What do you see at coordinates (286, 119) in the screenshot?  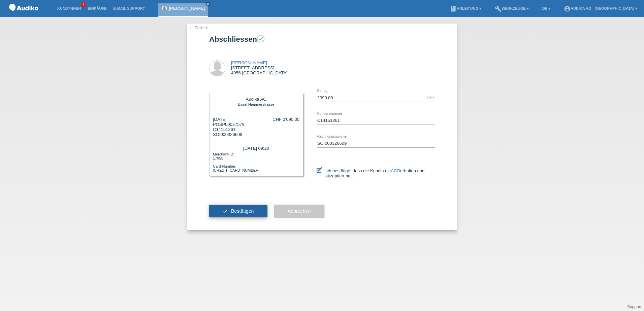 I see `div: CHF 2'090.00` at bounding box center [286, 119].